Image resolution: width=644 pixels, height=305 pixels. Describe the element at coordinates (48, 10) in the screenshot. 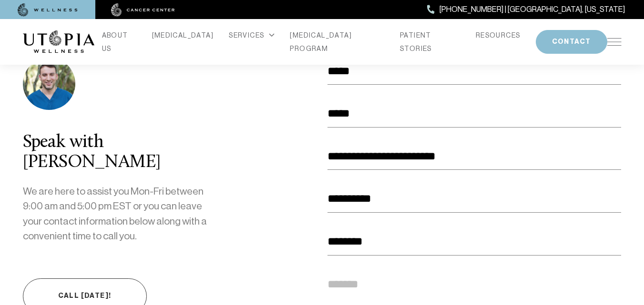

I see `img: wellness` at that location.